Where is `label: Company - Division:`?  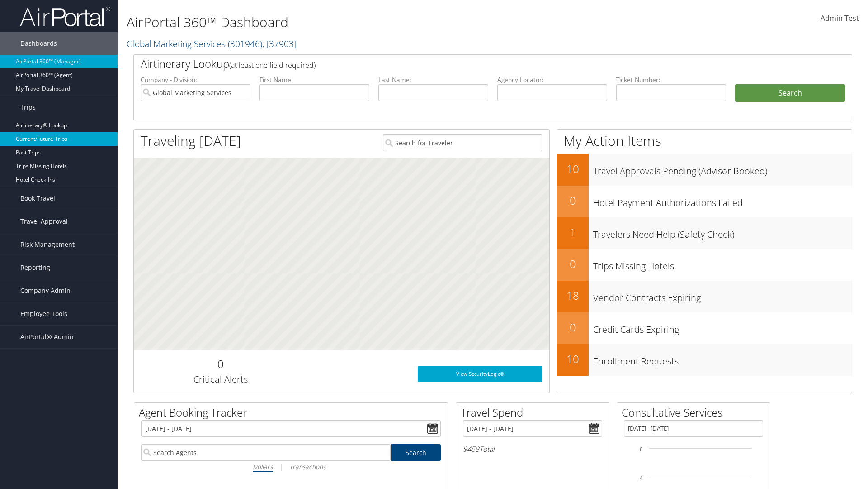
label: Company - Division: is located at coordinates (195, 79).